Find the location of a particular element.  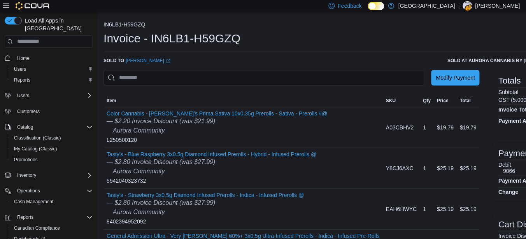

div: 8402394952092 is located at coordinates (205, 209).